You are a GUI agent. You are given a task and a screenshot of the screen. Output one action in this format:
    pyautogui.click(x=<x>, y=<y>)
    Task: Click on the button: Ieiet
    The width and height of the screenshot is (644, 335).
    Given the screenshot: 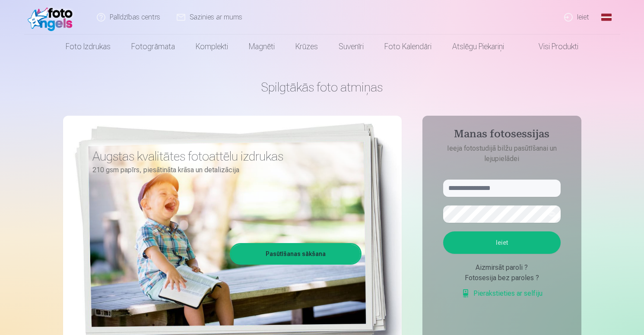 What is the action you would take?
    pyautogui.click(x=502, y=242)
    